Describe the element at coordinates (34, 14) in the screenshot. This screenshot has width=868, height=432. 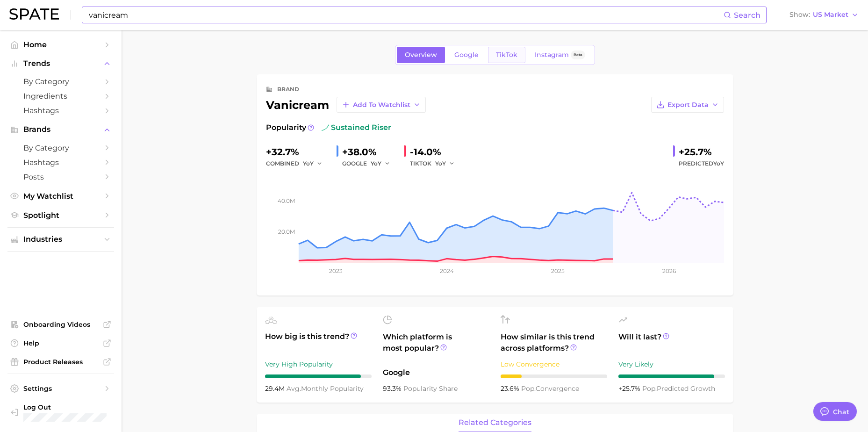
I see `img: SPATE` at that location.